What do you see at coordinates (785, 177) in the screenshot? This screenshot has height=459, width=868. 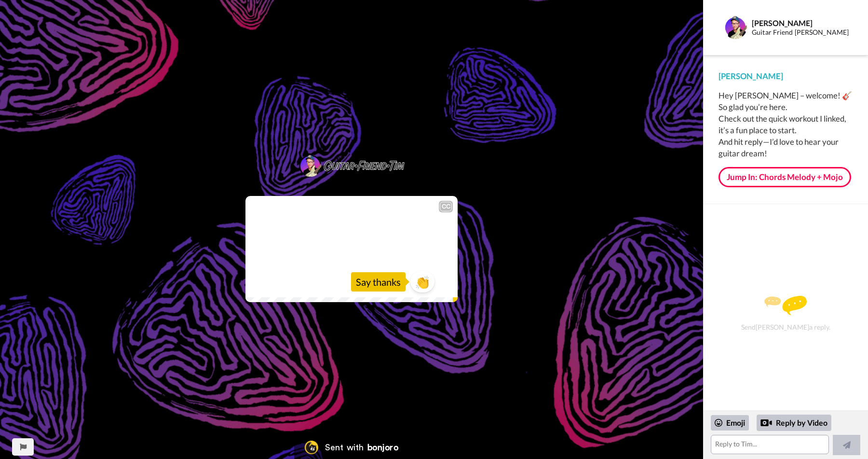 I see `a: Jump In: Chords Melody + Mojo` at bounding box center [785, 177].